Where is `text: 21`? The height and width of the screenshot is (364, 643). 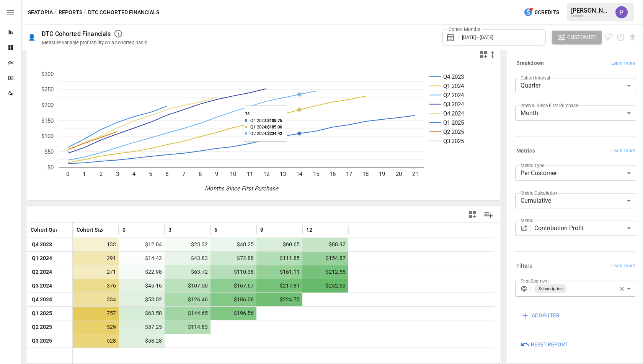
text: 21 is located at coordinates (415, 174).